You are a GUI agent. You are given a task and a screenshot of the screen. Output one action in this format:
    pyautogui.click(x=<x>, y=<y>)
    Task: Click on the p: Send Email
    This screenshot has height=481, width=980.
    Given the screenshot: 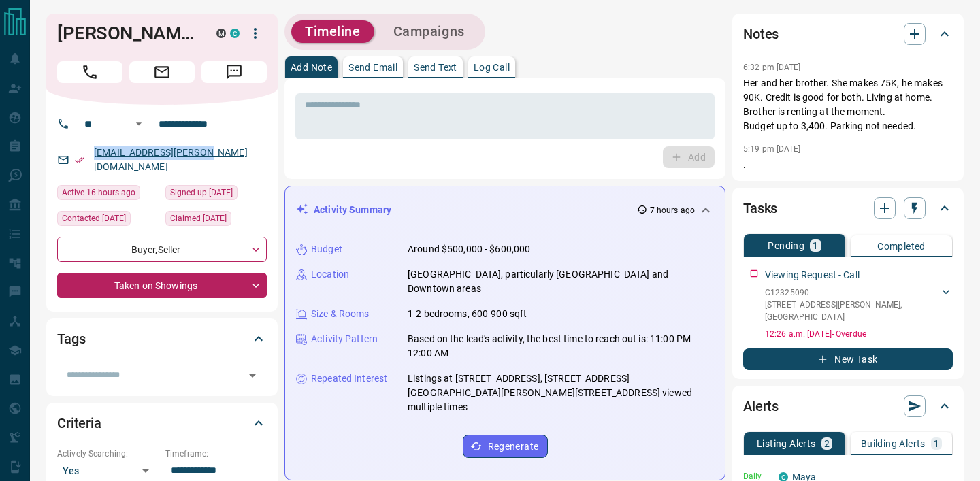 What is the action you would take?
    pyautogui.click(x=373, y=67)
    